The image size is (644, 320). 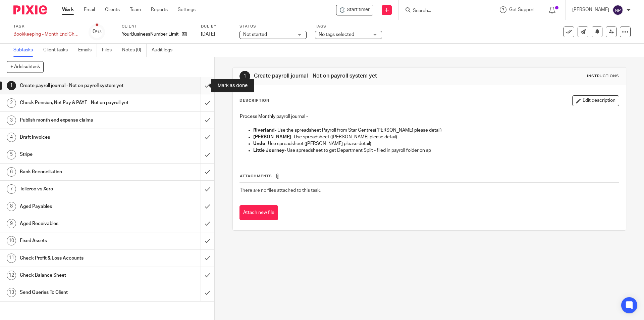 What do you see at coordinates (11, 241) in the screenshot?
I see `div: 10` at bounding box center [11, 241].